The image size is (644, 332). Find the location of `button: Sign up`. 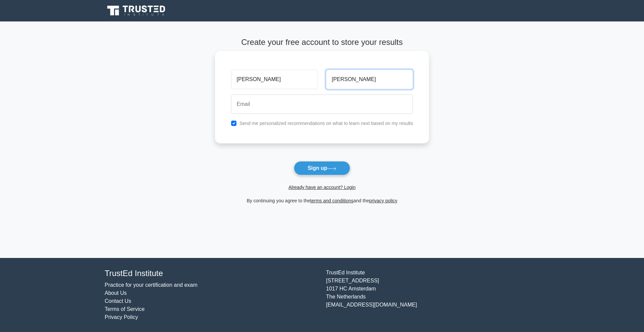

button: Sign up is located at coordinates (322, 168).